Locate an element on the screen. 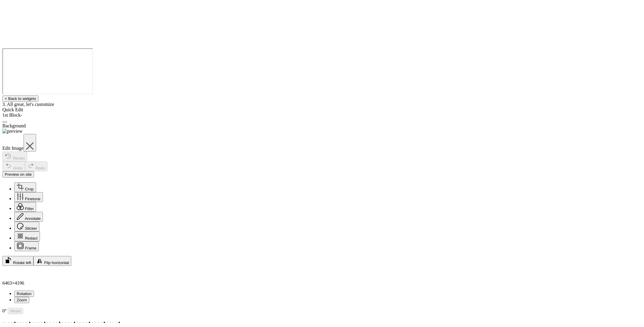  span: Frame is located at coordinates (31, 248).